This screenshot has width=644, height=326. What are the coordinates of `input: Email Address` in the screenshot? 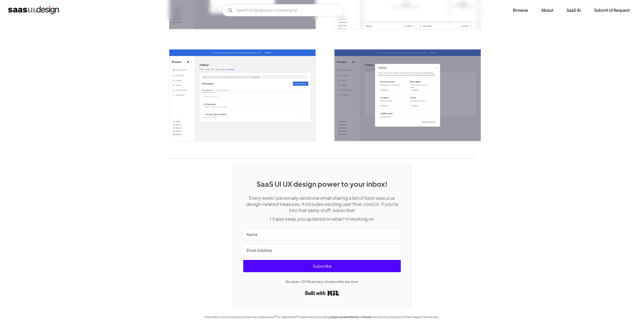 It's located at (322, 250).